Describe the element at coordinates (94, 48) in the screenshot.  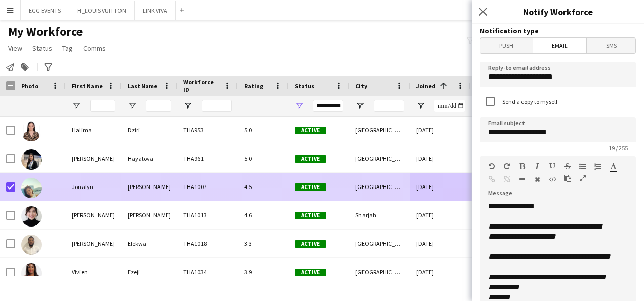
I see `span: Comms` at that location.